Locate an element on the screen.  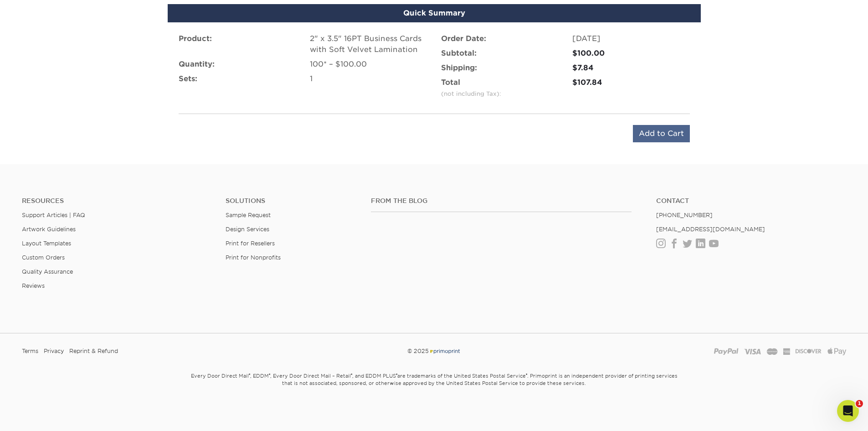
button: Send a message… is located at coordinates (163, 303).